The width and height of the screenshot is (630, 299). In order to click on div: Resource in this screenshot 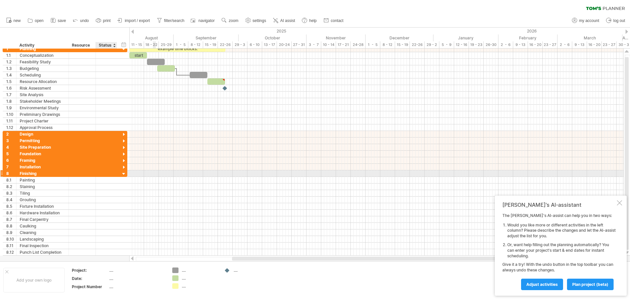, I will do `click(82, 45)`.